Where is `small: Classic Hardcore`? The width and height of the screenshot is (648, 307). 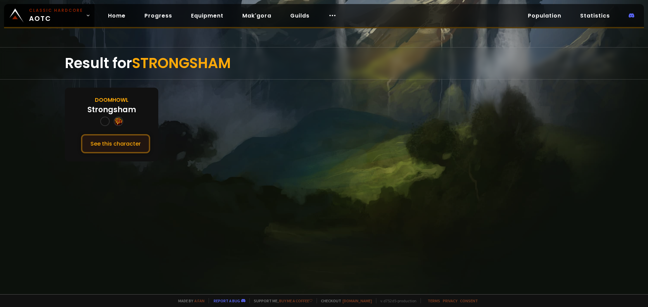
small: Classic Hardcore is located at coordinates (56, 10).